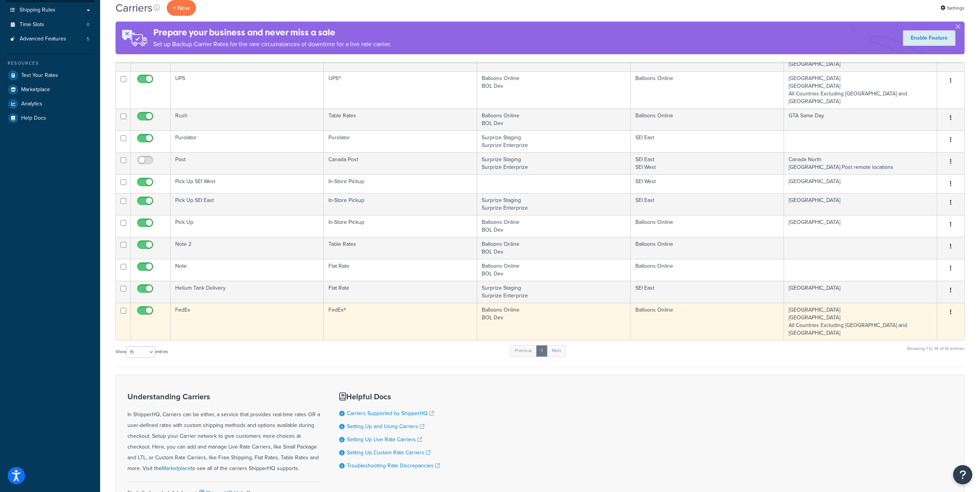  What do you see at coordinates (224, 433) in the screenshot?
I see `div: In ShipperHQ, Carriers can be either, a service that provides real-time rates OR a user-defined r...` at bounding box center [224, 433].